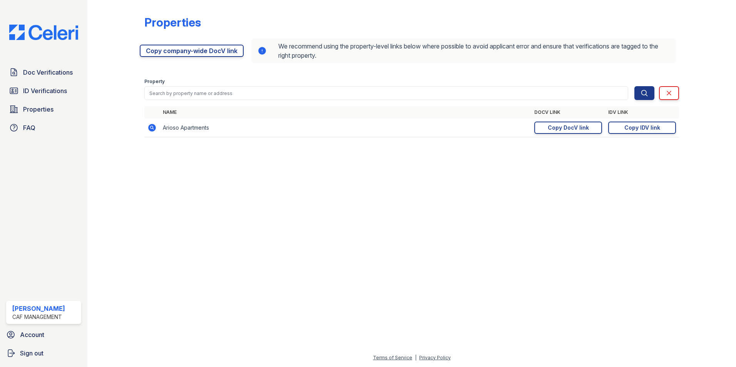  I want to click on a: Copy DocV link, so click(568, 128).